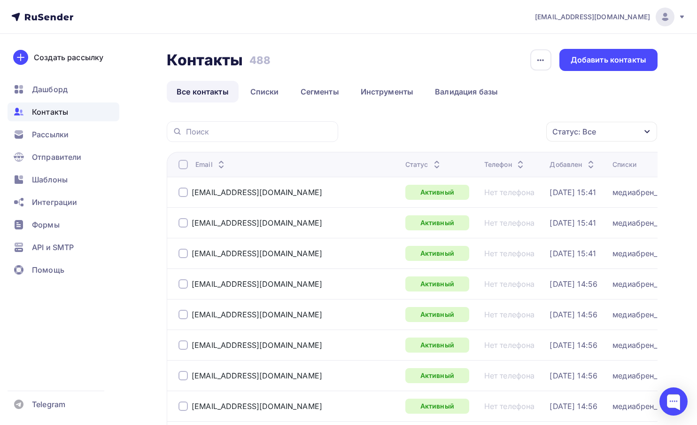 The height and width of the screenshot is (425, 697). What do you see at coordinates (63, 157) in the screenshot?
I see `a: Отправители` at bounding box center [63, 157].